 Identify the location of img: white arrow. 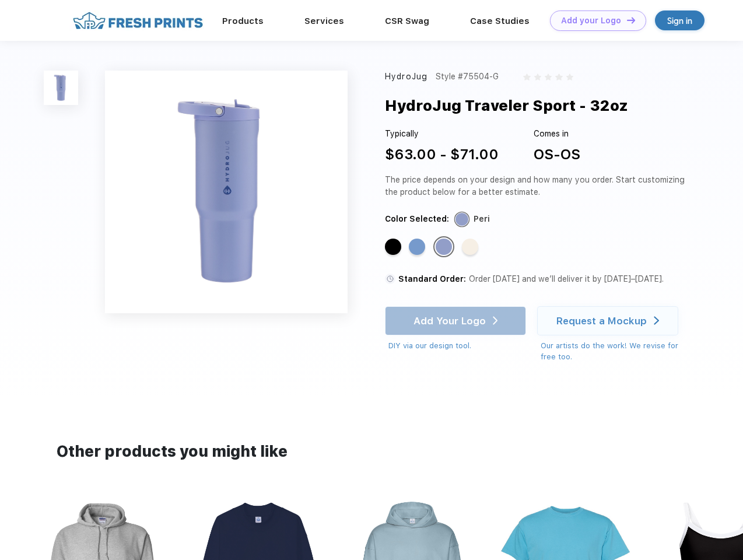
(656, 320).